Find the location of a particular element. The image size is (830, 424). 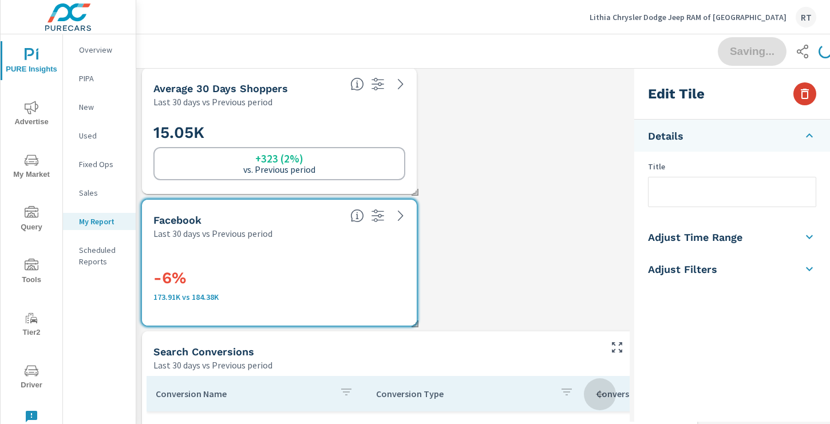

h5: Adjust Filters is located at coordinates (683, 269).